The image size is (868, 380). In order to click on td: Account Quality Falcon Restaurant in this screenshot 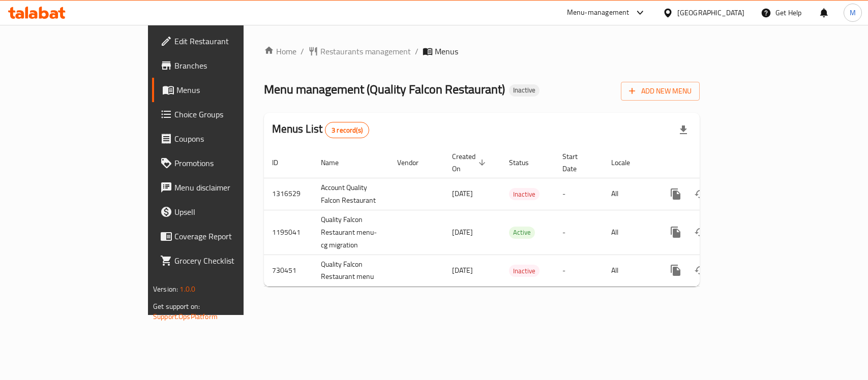, I will do `click(351, 193)`.